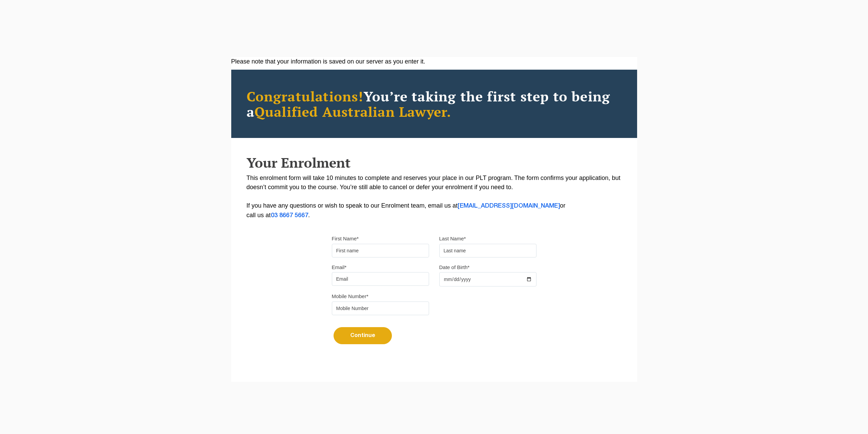  I want to click on button: Continue, so click(362, 335).